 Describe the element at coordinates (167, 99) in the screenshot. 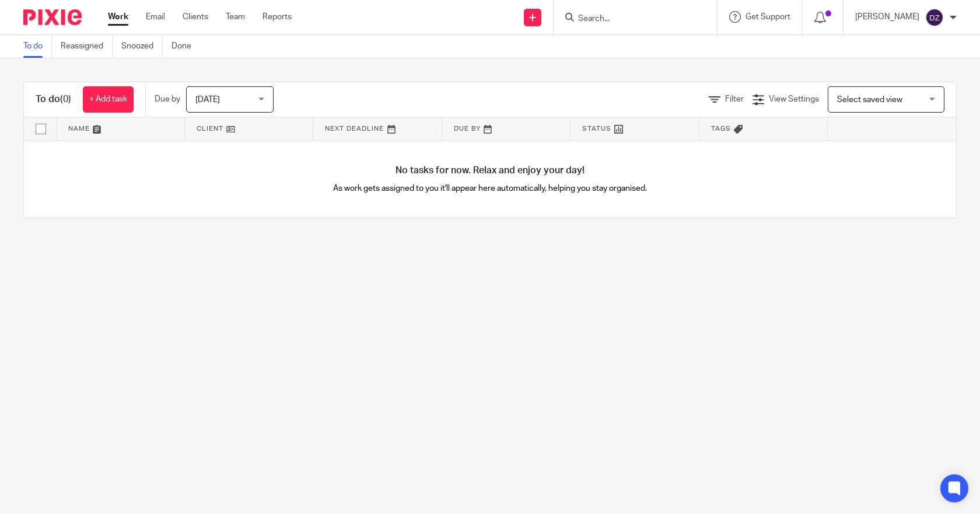

I see `p: Due by` at that location.